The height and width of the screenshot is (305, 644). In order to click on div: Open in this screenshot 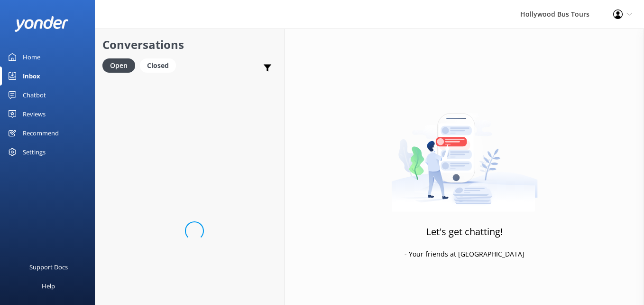, I will do `click(119, 65)`.